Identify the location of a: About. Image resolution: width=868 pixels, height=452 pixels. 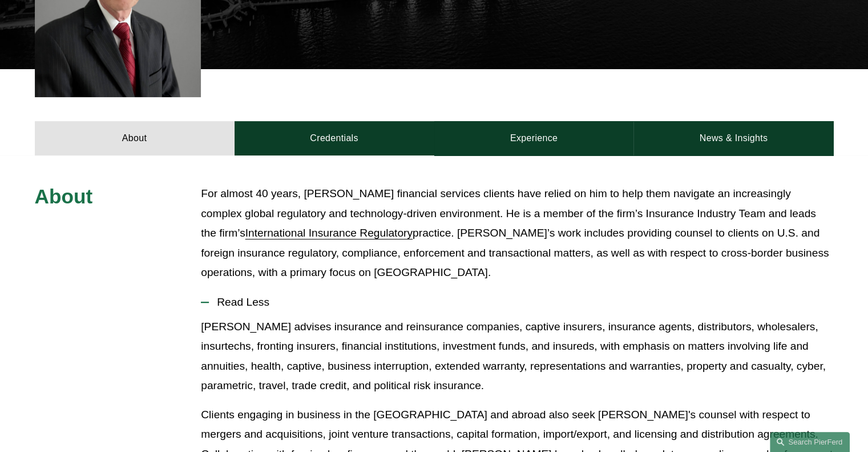
(135, 138).